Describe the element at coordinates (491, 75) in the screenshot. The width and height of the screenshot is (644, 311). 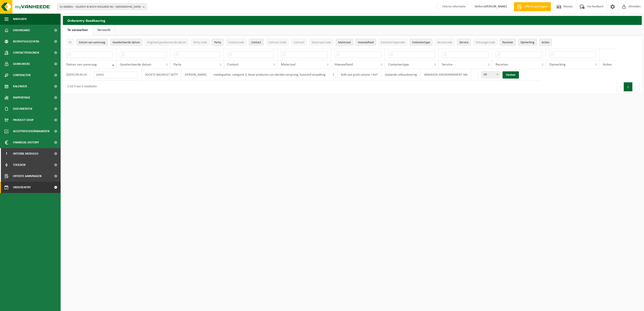
I see `span: OK` at that location.